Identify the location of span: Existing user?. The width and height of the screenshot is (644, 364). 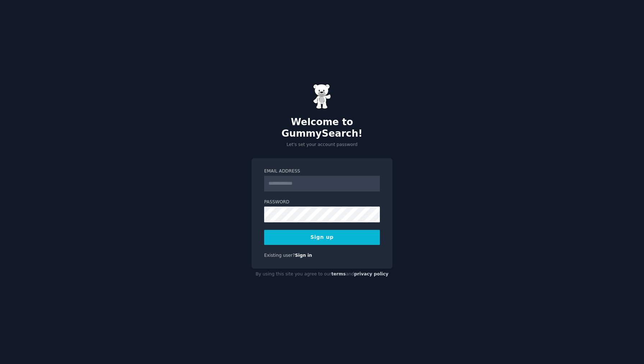
(280, 255).